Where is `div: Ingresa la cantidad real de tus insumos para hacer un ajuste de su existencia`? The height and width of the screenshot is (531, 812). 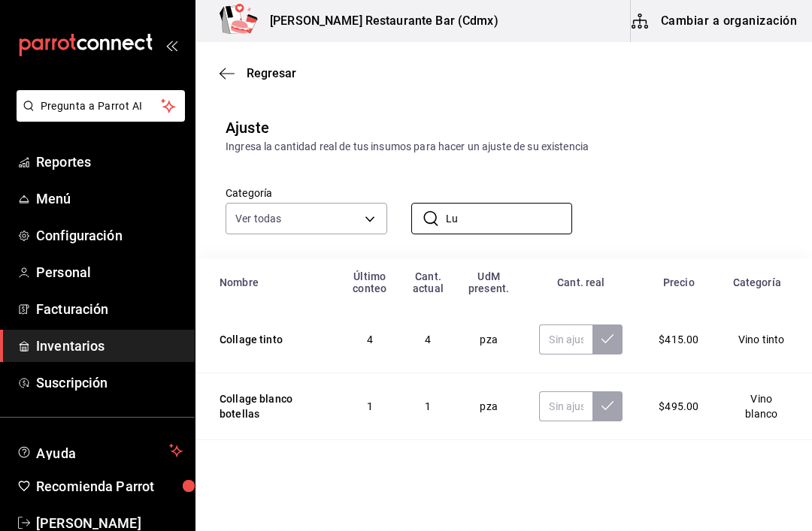
div: Ingresa la cantidad real de tus insumos para hacer un ajuste de su existencia is located at coordinates (504, 146).